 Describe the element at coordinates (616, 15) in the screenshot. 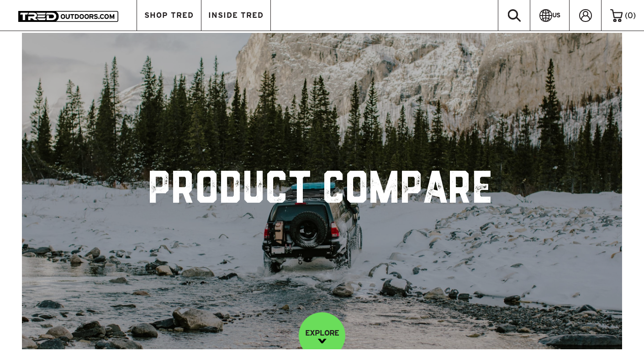

I see `img: cart-icon` at that location.